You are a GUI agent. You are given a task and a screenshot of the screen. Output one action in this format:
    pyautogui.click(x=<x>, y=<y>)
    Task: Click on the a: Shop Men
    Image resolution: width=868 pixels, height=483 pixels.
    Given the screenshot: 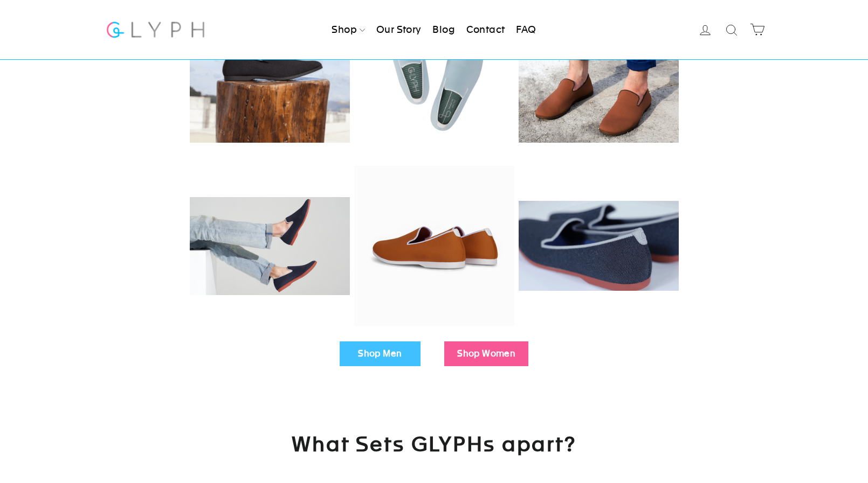 What is the action you would take?
    pyautogui.click(x=380, y=354)
    